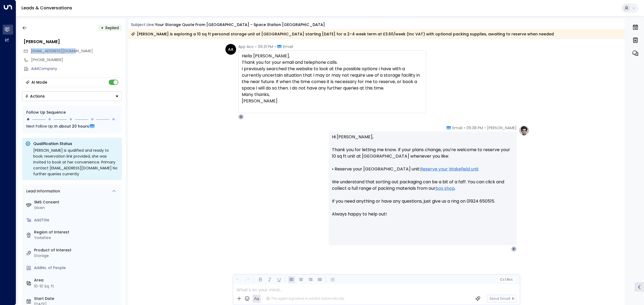 The width and height of the screenshot is (644, 305). I want to click on span: Subject Line:, so click(143, 25).